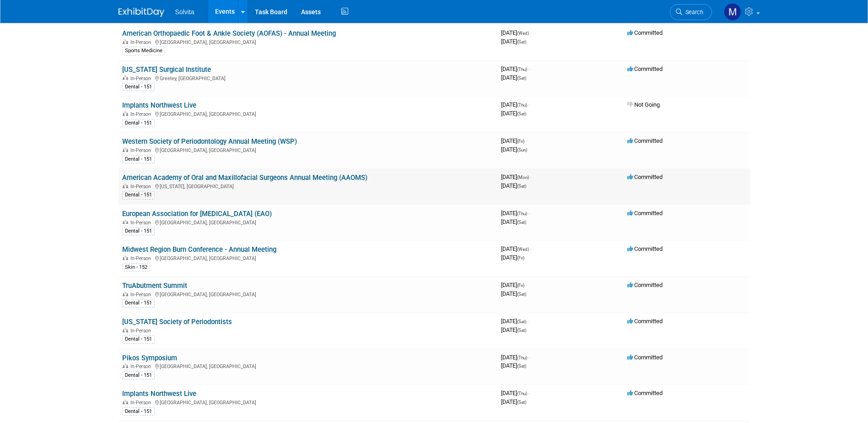 Image resolution: width=868 pixels, height=423 pixels. Describe the element at coordinates (160, 394) in the screenshot. I see `a: Implants Northwest Live` at that location.